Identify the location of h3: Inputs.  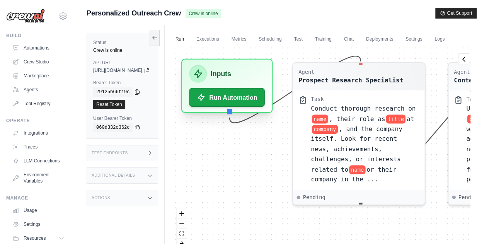
(220, 74).